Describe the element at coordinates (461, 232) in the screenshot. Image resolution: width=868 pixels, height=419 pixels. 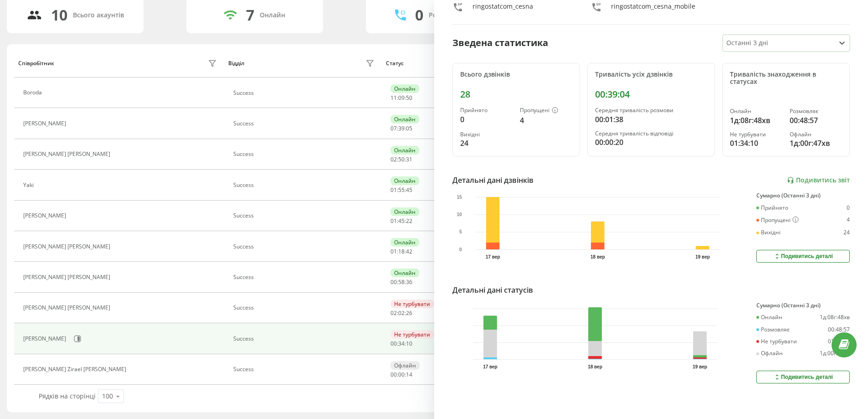
I see `text: 5` at that location.